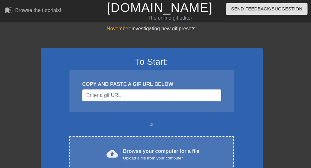 The width and height of the screenshot is (311, 168). Describe the element at coordinates (152, 29) in the screenshot. I see `div: Investigating new gif presets!` at that location.